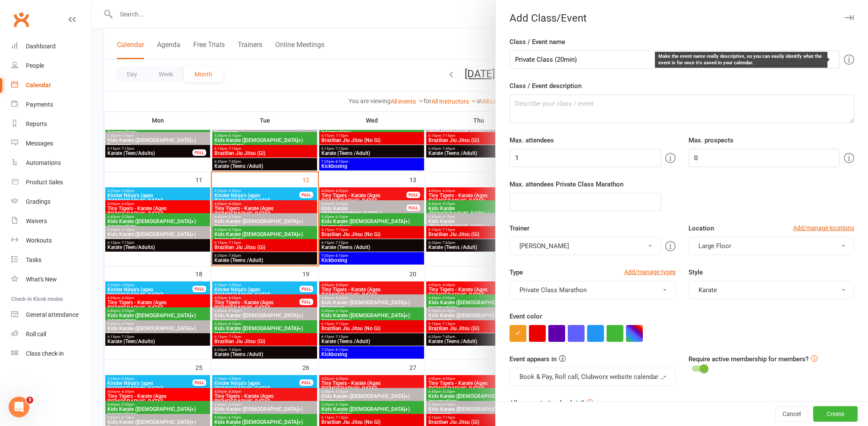 The image size is (868, 426). Describe the element at coordinates (519, 229) in the screenshot. I see `label: Trainer` at that location.